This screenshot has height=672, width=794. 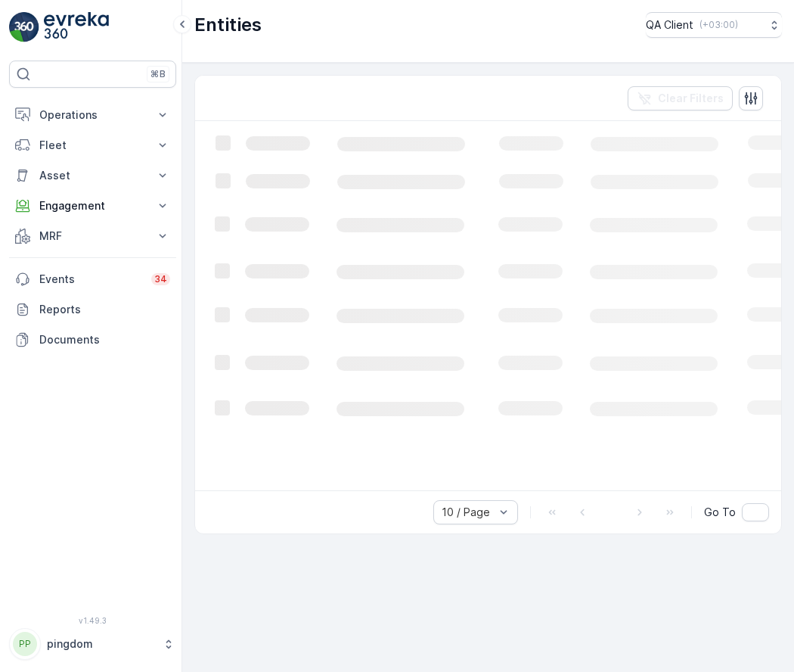 I want to click on p: Engagement, so click(x=92, y=206).